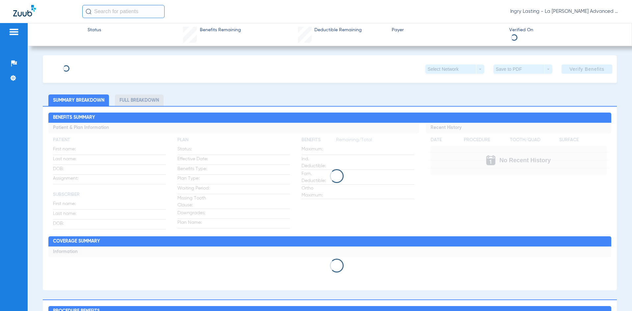  I want to click on img: hamburger-icon, so click(14, 32).